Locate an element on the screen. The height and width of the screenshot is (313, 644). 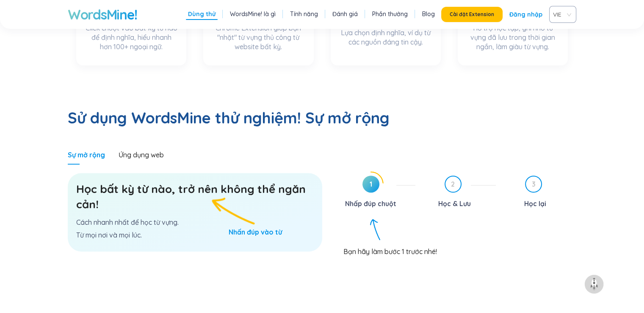
font: Hỗ trợ học tập, ghi nhớ từ vựng đã lưu trong thời gian ngắn, làm giàu từ vựng. is located at coordinates (512, 37).